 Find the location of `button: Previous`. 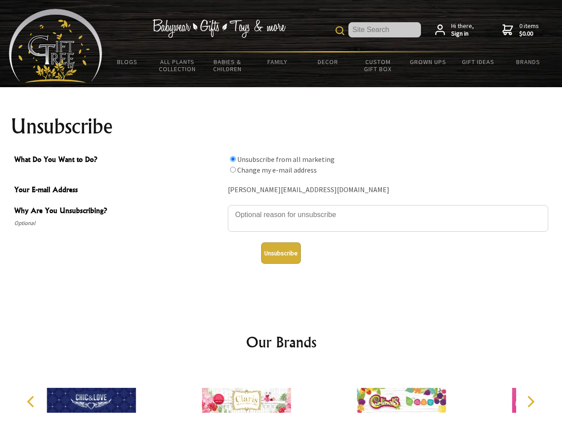

button: Previous is located at coordinates (32, 402).